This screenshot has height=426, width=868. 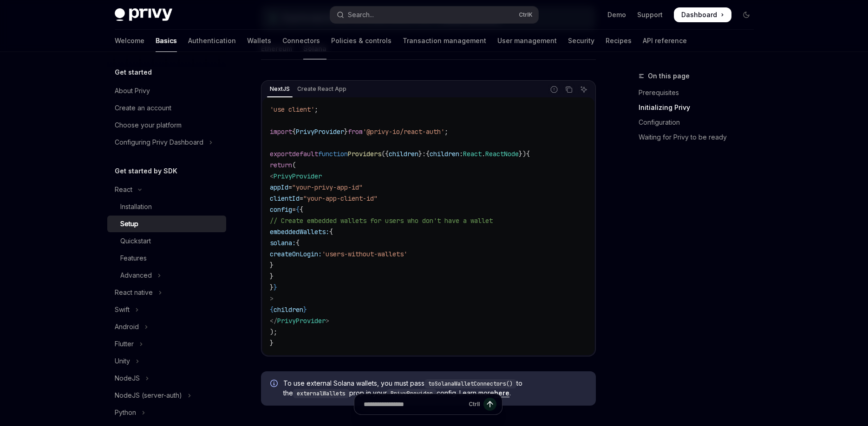 I want to click on a: Transaction management, so click(x=445, y=41).